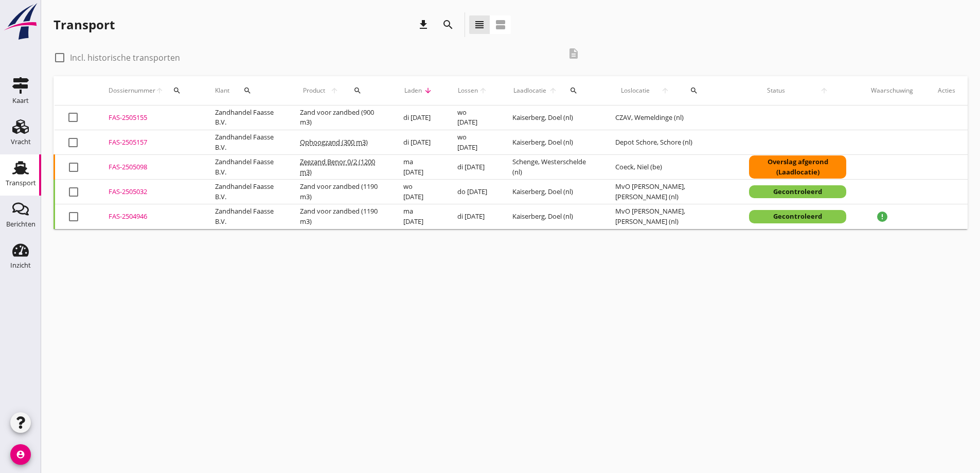 This screenshot has height=473, width=980. What do you see at coordinates (468, 91) in the screenshot?
I see `span: Lossen` at bounding box center [468, 91].